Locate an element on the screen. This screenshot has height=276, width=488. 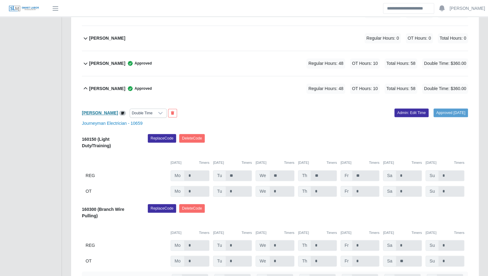
span: Regular Hours: 0 is located at coordinates (382, 38).